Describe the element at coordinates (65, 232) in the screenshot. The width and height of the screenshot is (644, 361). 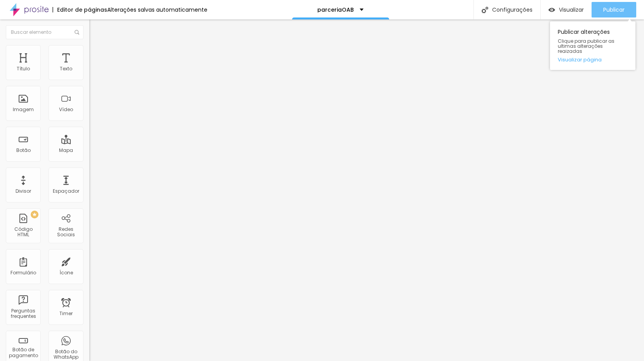
I see `div: Redes Sociais` at that location.